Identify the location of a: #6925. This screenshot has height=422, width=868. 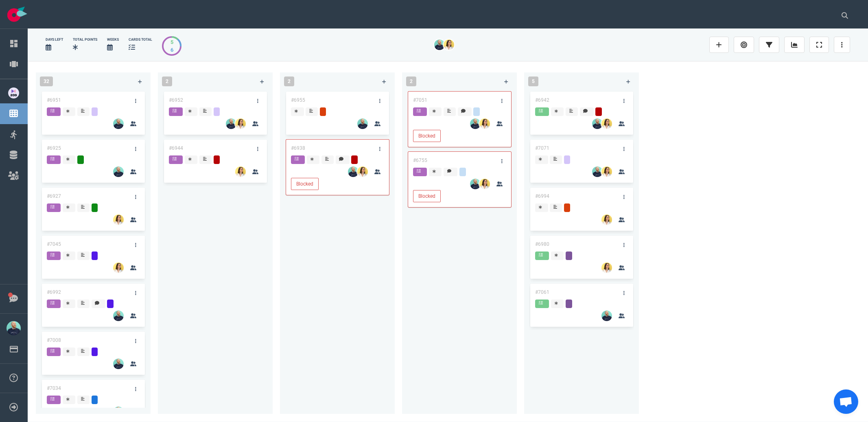
(54, 148).